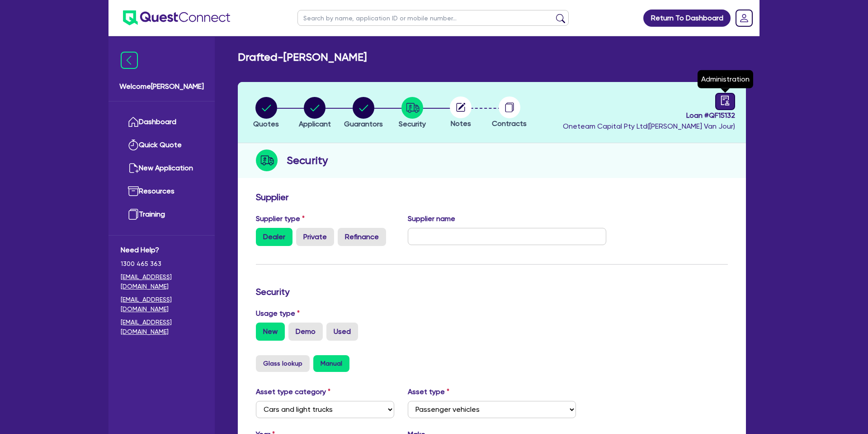 This screenshot has height=434, width=868. What do you see at coordinates (492, 292) in the screenshot?
I see `h3: Security` at bounding box center [492, 292].